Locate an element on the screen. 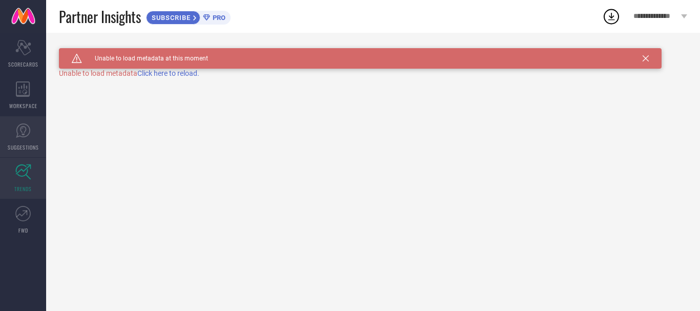 This screenshot has height=311, width=700. span: SUGGESTIONS is located at coordinates (23, 147).